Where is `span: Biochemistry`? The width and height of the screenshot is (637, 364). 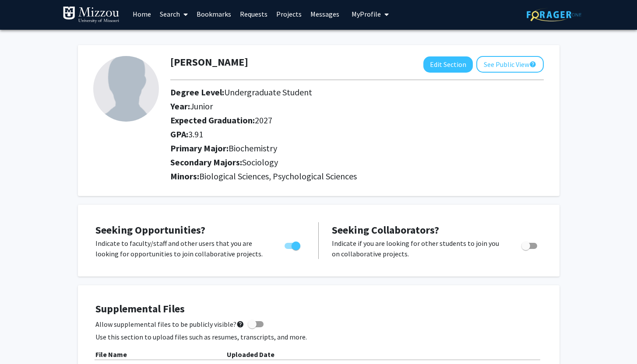
span: Biochemistry is located at coordinates (253, 148).